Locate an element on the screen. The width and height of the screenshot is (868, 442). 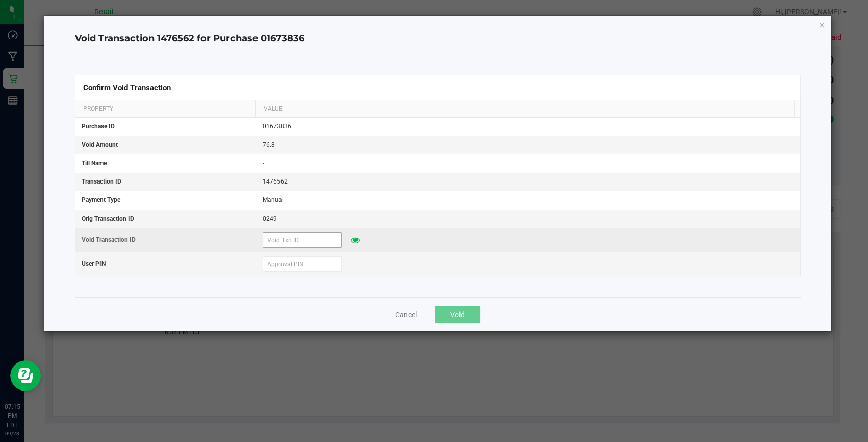
span: Value is located at coordinates (273, 109).